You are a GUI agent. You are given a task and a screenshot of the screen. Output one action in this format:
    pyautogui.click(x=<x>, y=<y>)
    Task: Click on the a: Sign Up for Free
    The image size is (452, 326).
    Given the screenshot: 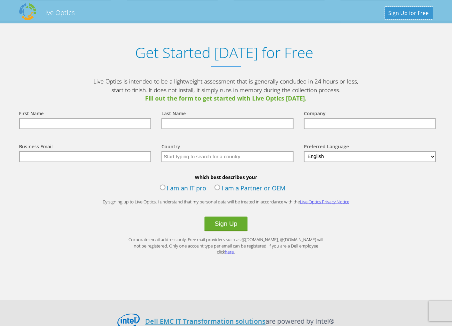 What is the action you would take?
    pyautogui.click(x=409, y=13)
    